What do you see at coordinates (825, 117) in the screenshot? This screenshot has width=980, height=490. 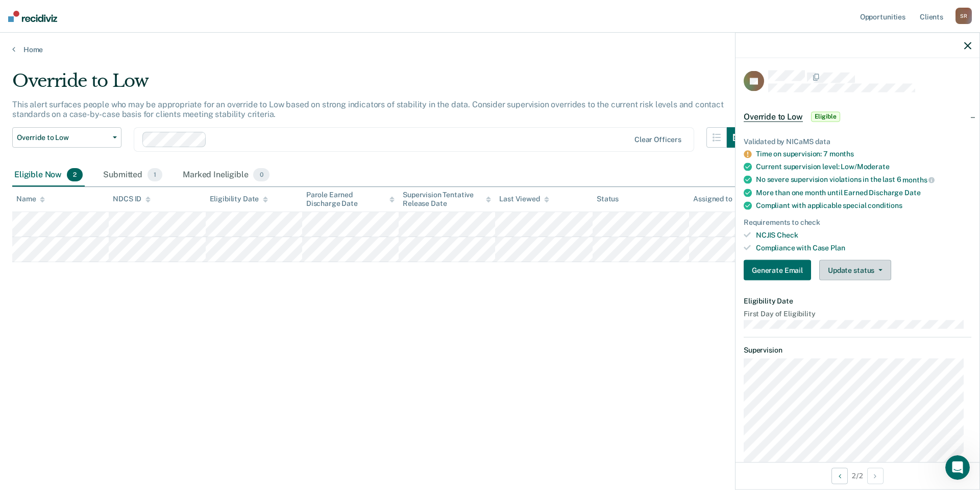 I see `span: Eligible` at bounding box center [825, 117].